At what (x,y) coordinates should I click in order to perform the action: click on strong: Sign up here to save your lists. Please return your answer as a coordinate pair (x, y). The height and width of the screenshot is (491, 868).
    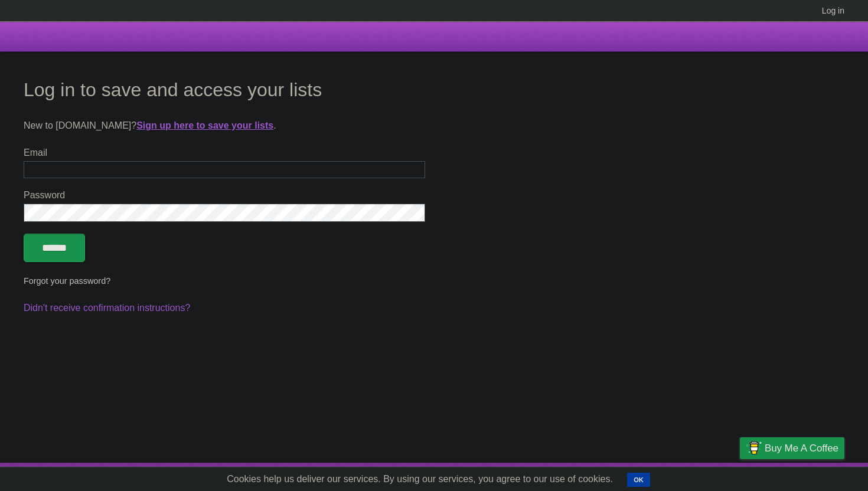
    Looking at the image, I should click on (205, 125).